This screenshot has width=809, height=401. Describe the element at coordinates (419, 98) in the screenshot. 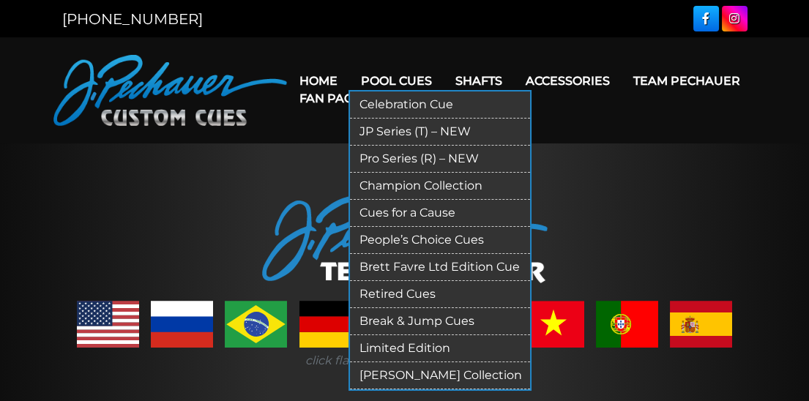

I see `a: Warranty` at that location.